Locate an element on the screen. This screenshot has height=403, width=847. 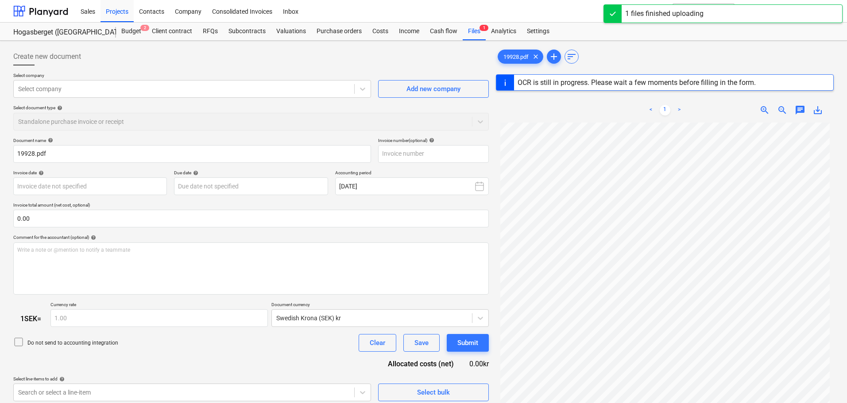
div: Settings is located at coordinates (538, 31).